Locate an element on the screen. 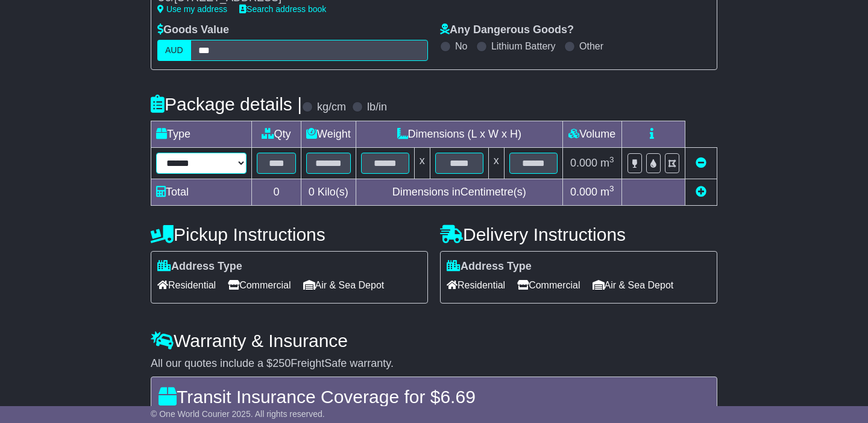 The height and width of the screenshot is (423, 868). td: Qty is located at coordinates (276, 134).